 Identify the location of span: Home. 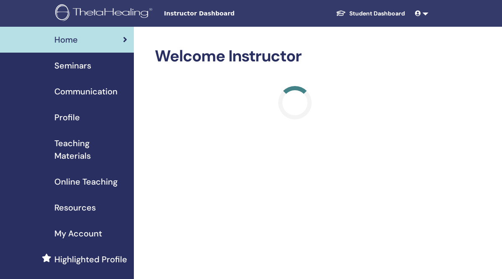
(66, 40).